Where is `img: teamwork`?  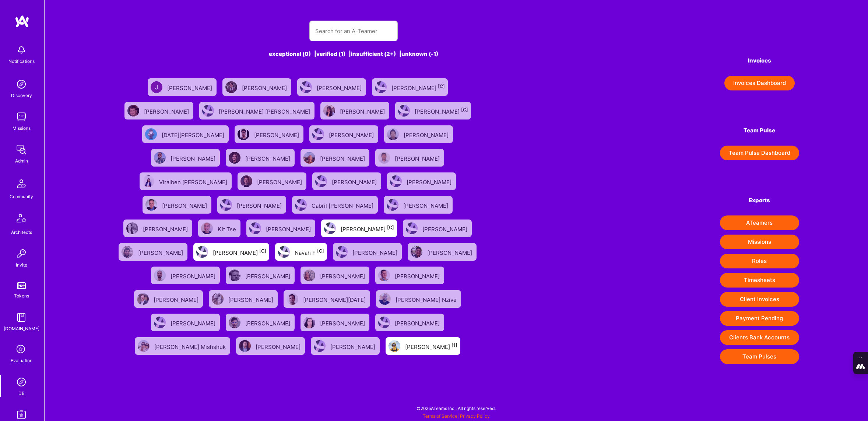
img: teamwork is located at coordinates (22, 117).